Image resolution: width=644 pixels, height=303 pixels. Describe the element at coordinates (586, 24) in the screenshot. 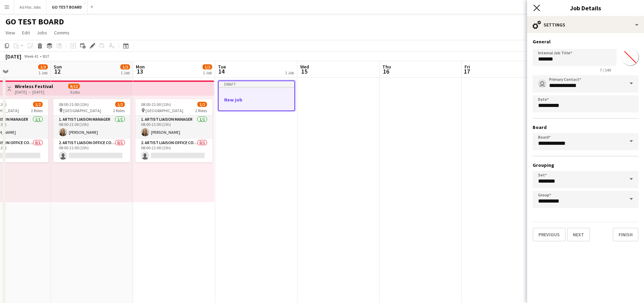

I see `div: Settings` at that location.